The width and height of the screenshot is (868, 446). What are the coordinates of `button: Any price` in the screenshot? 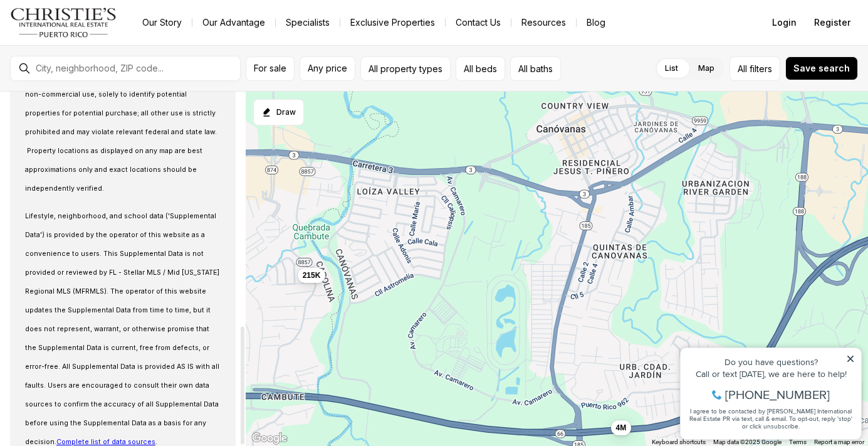 It's located at (327, 68).